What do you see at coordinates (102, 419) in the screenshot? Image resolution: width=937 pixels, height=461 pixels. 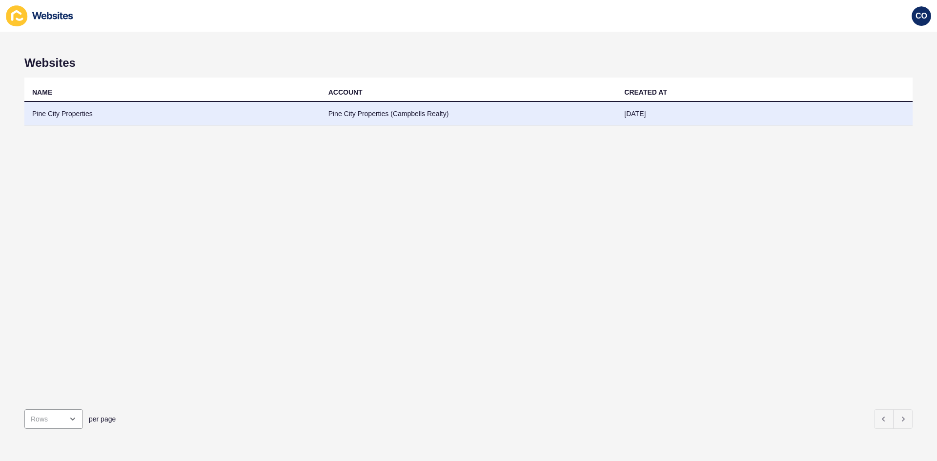 I see `span: per page` at bounding box center [102, 419].